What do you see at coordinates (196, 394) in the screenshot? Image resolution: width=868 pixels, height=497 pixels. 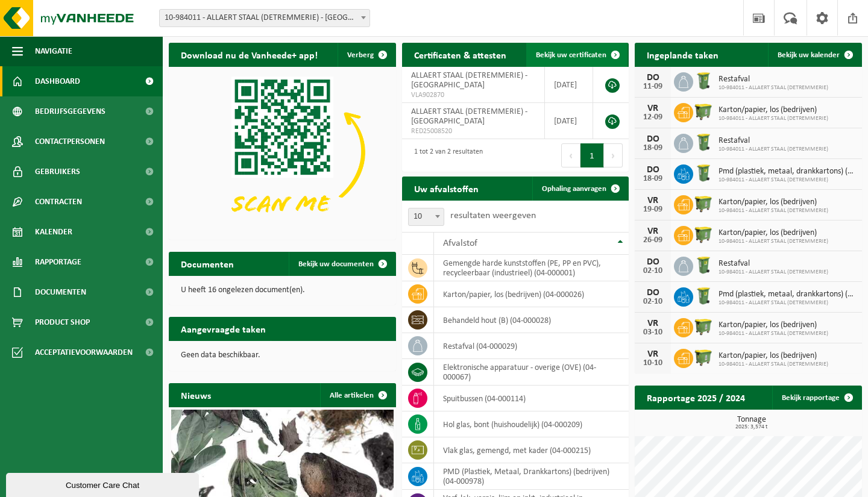 I see `h2: Nieuws` at bounding box center [196, 394].